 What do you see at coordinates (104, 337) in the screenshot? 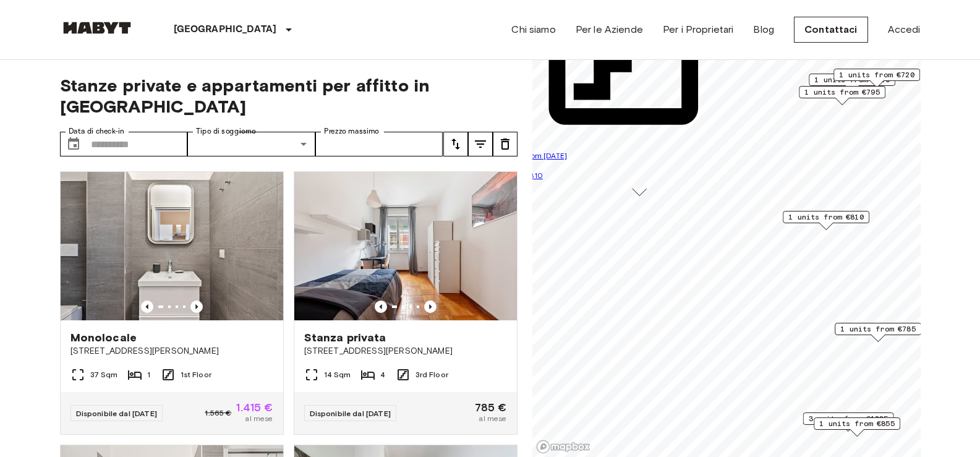
I see `span: Monolocale` at bounding box center [104, 337].